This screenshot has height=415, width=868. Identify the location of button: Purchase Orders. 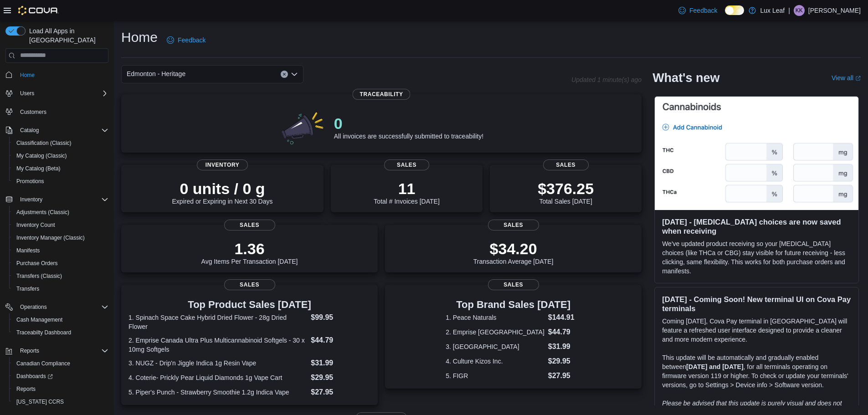
(60, 263).